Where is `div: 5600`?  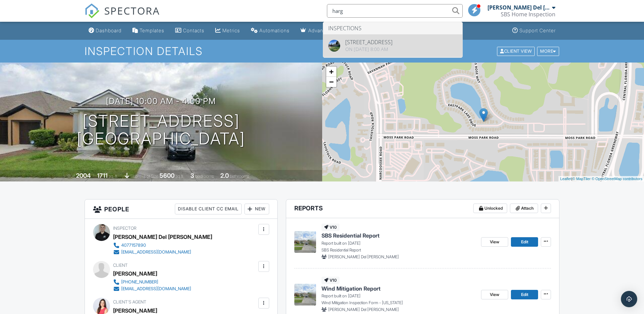 div: 5600 is located at coordinates (167, 176).